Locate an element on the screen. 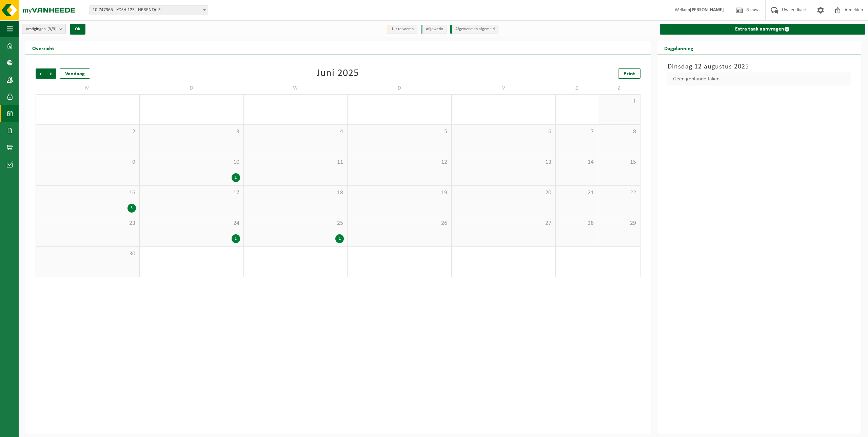 Image resolution: width=868 pixels, height=437 pixels. span: 13 is located at coordinates (503, 162).